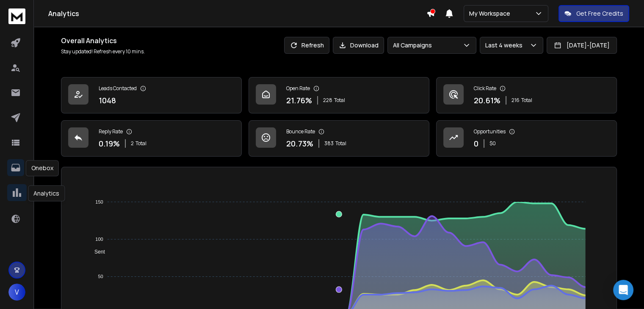 The width and height of the screenshot is (644, 309). I want to click on button: V, so click(17, 292).